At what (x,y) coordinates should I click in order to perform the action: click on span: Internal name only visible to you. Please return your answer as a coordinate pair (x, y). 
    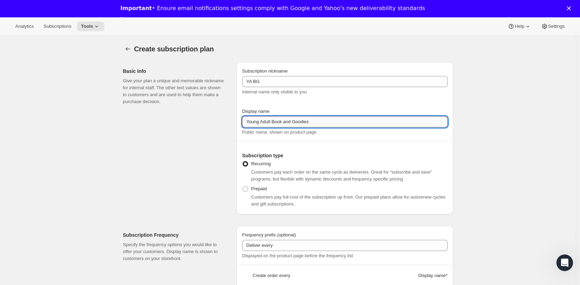
    Looking at the image, I should click on (275, 92).